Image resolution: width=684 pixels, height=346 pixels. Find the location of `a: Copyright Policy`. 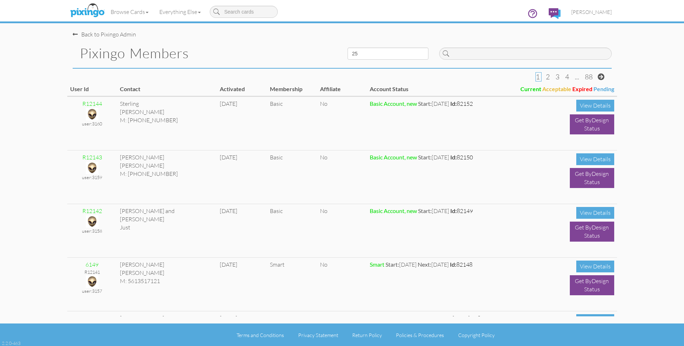

a: Copyright Policy is located at coordinates (476, 335).